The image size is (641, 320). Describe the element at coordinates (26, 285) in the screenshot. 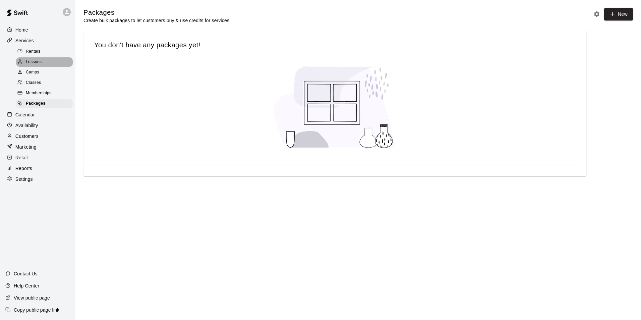

I see `p: Help Center` at that location.